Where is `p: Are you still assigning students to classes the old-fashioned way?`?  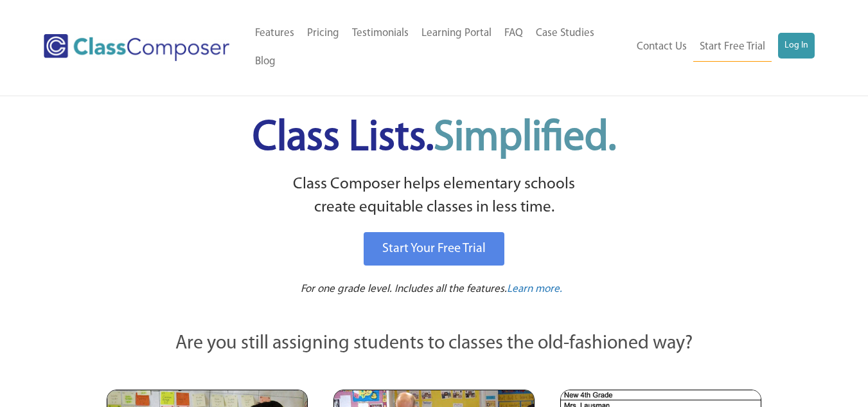 p: Are you still assigning students to classes the old-fashioned way? is located at coordinates (435, 344).